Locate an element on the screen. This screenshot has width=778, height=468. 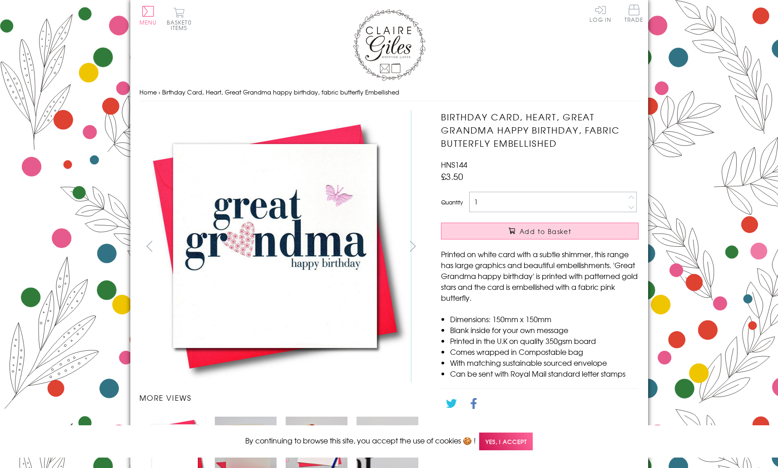
h3: More views is located at coordinates (281, 397).